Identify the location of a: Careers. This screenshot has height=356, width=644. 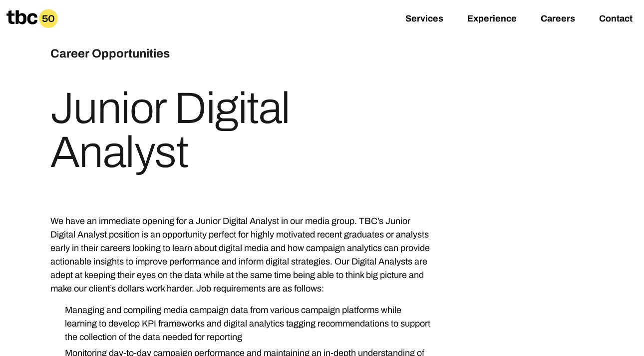
(557, 19).